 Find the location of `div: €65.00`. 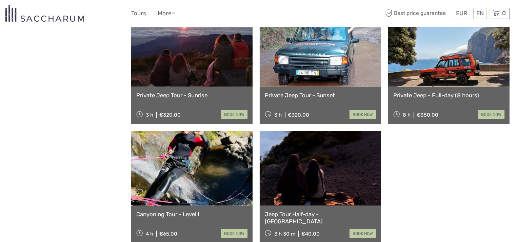

div: €65.00 is located at coordinates (168, 234).